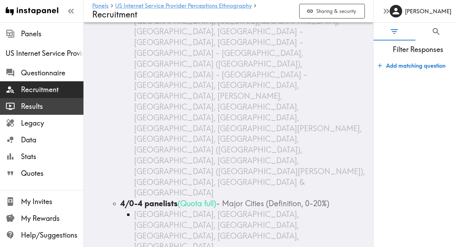 The height and width of the screenshot is (247, 457). What do you see at coordinates (436, 31) in the screenshot?
I see `span: Search` at bounding box center [436, 31].